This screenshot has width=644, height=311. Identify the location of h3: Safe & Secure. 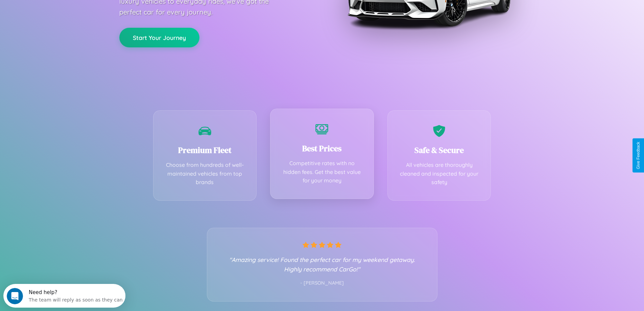
(439, 150).